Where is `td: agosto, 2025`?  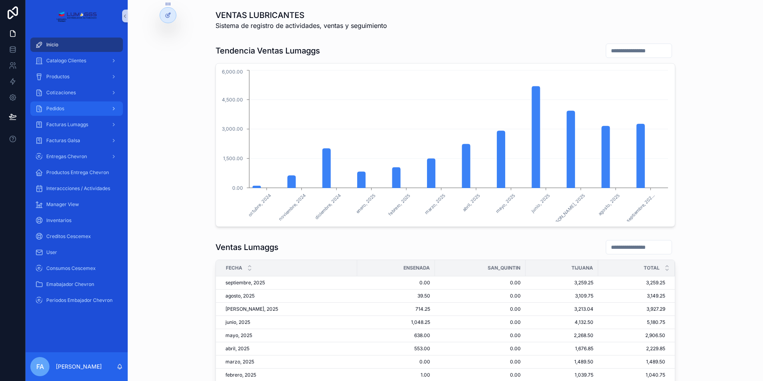
td: agosto, 2025 is located at coordinates (286, 296).